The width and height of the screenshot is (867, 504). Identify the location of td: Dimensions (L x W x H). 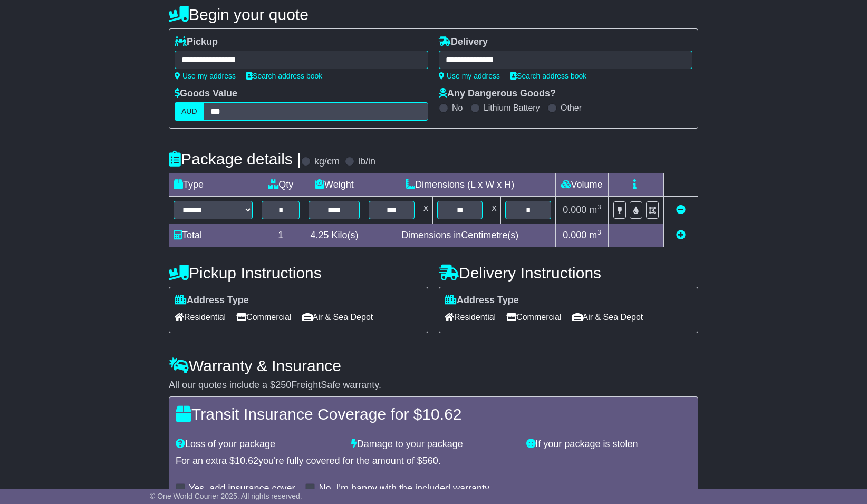
(460, 185).